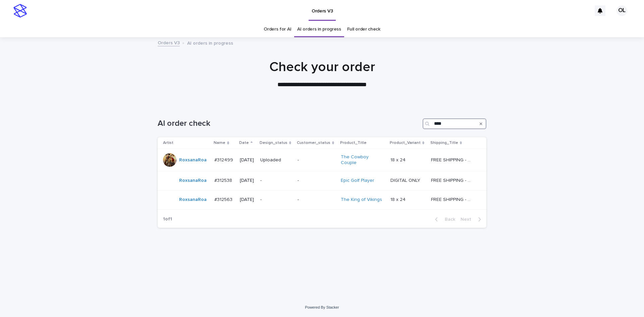  I want to click on a: Epic Golf Player, so click(357, 181).